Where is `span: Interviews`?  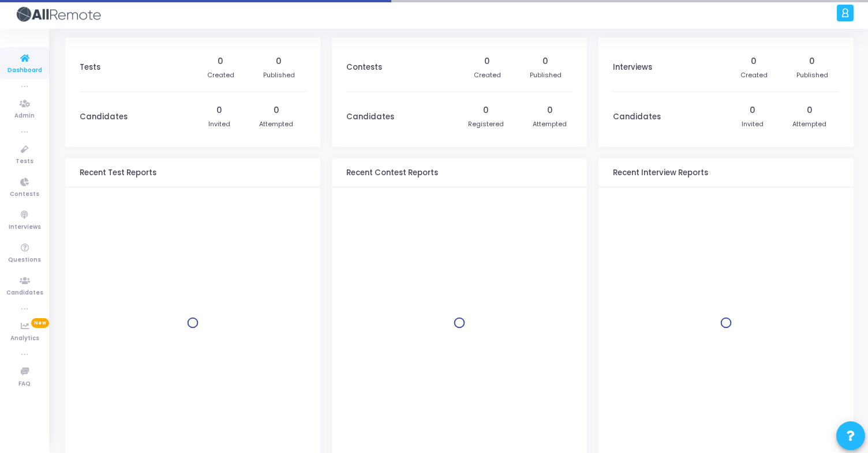 span: Interviews is located at coordinates (25, 227).